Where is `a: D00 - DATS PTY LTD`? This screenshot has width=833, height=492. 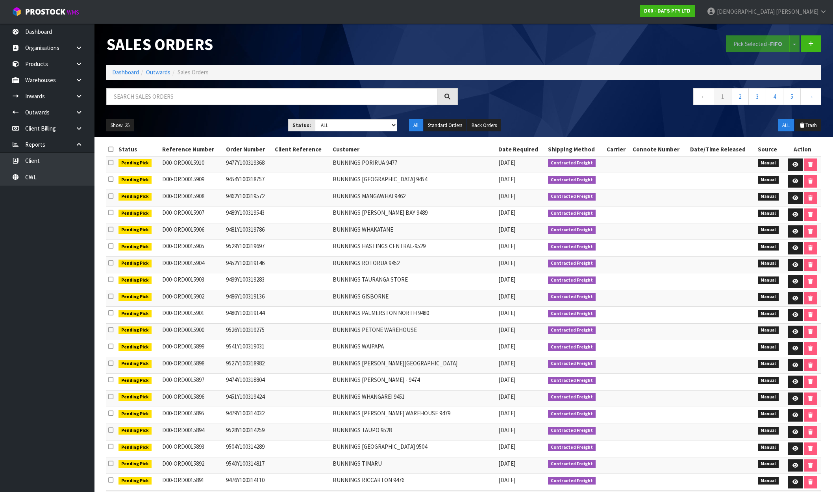 a: D00 - DATS PTY LTD is located at coordinates (667, 11).